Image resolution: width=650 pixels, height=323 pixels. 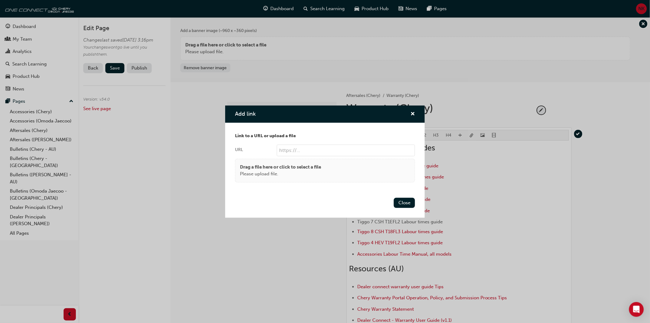 What do you see at coordinates (404, 202) in the screenshot?
I see `button: Close` at bounding box center [404, 202].